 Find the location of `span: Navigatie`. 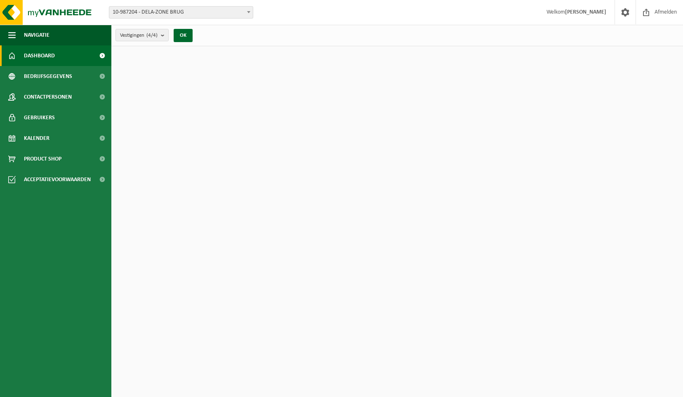

span: Navigatie is located at coordinates (37, 35).